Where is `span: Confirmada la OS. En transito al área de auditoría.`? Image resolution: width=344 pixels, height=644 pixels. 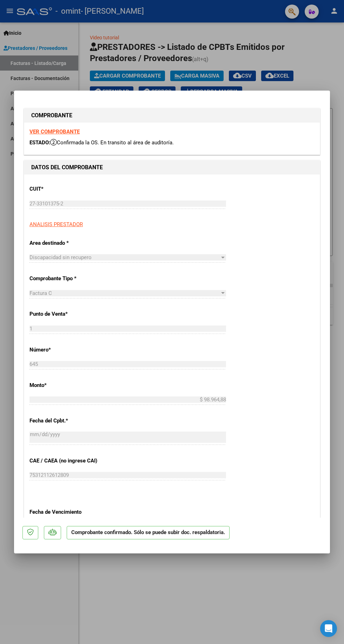 span: Confirmada la OS. En transito al área de auditoría. is located at coordinates (112, 142).